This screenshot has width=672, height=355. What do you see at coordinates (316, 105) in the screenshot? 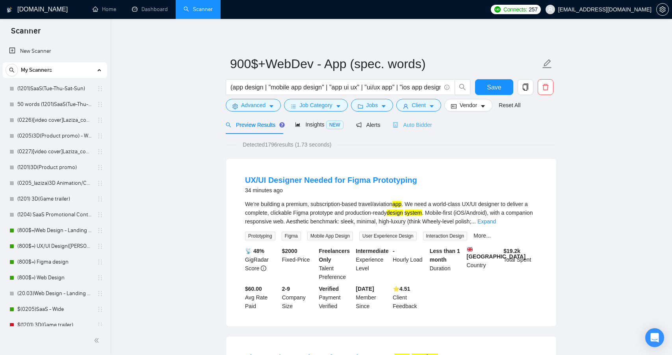
I see `span: Job Category` at bounding box center [316, 105].